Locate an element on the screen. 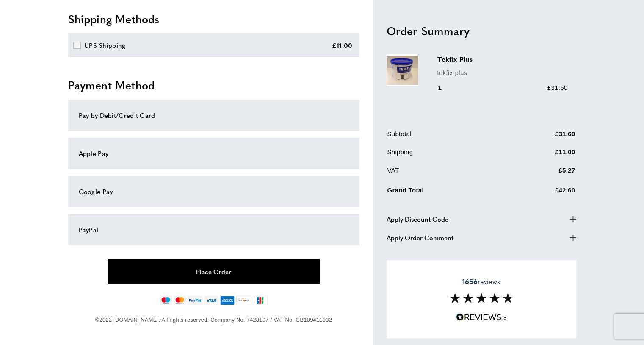 This screenshot has width=644, height=345. strong: 1656 is located at coordinates (470, 281).